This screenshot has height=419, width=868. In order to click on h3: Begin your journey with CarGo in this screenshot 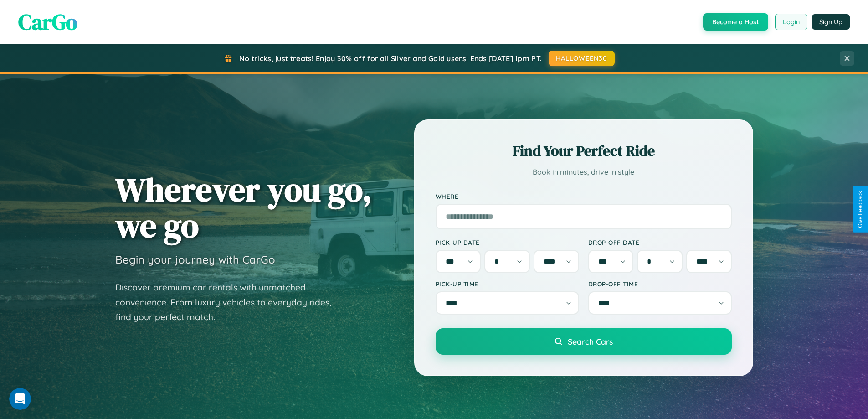, I will do `click(195, 260)`.